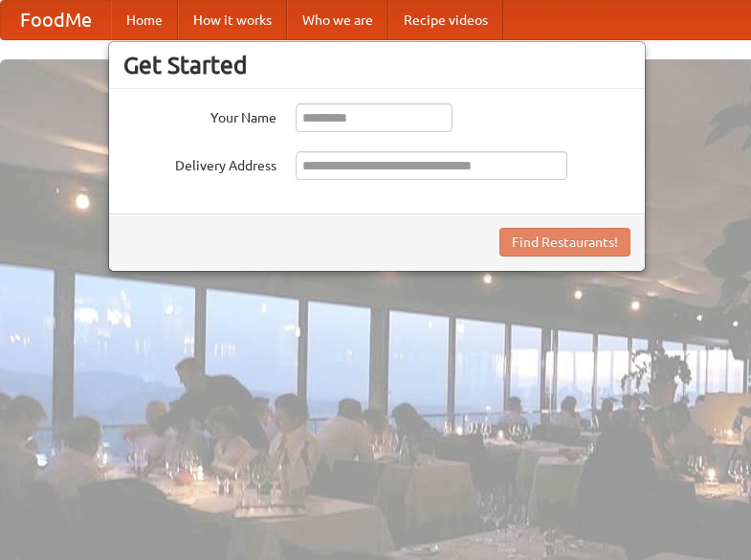 This screenshot has width=751, height=560. I want to click on label: Delivery Address, so click(200, 163).